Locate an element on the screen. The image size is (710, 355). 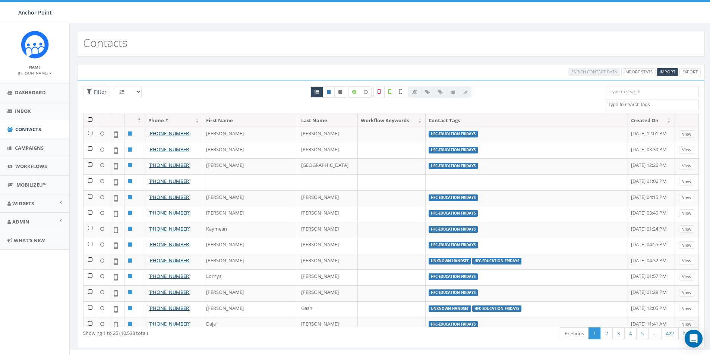
span: Anchor Point is located at coordinates (35, 12).